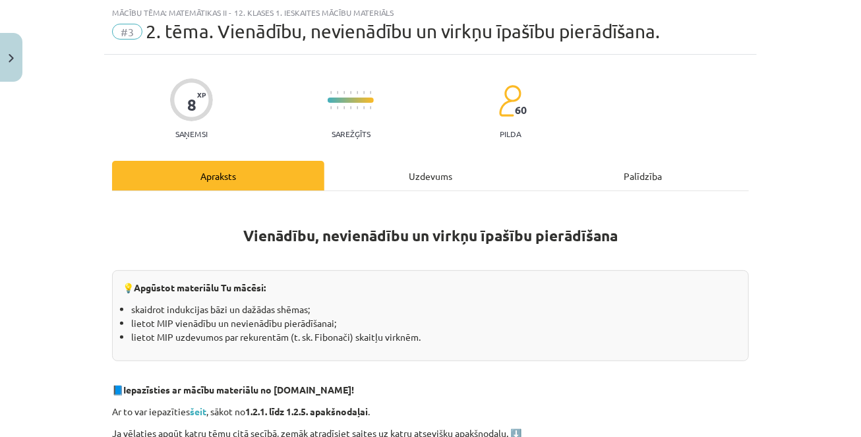 The height and width of the screenshot is (437, 861). I want to click on div: 8, so click(192, 105).